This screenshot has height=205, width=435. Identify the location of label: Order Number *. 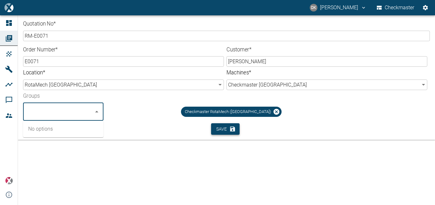
(98, 50).